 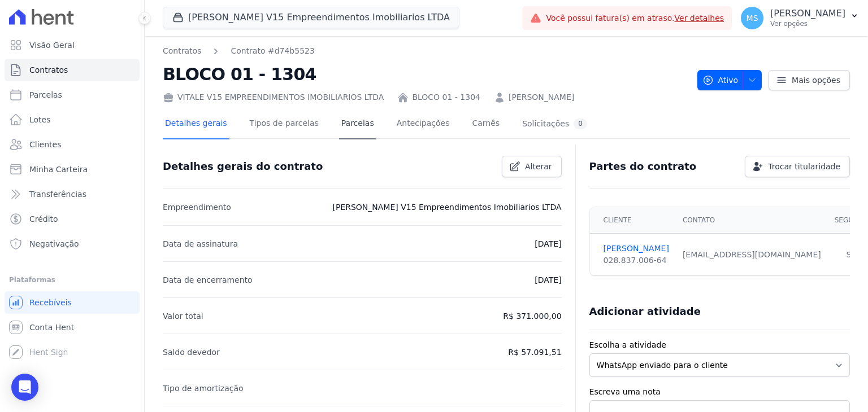 What do you see at coordinates (183, 316) in the screenshot?
I see `p: Valor total` at bounding box center [183, 316].